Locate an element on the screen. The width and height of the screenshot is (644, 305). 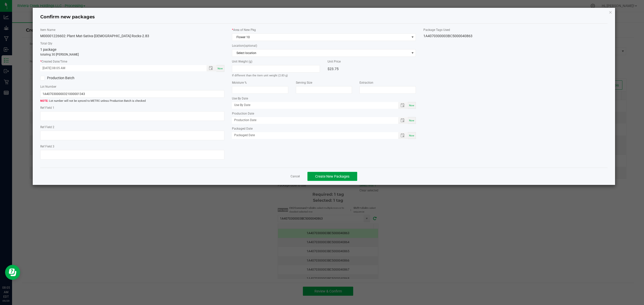
input: Production Date is located at coordinates (313, 120).